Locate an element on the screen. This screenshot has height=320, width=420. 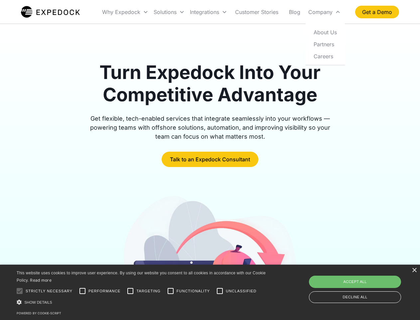
a: Powered by cookie-script is located at coordinates (39, 313).